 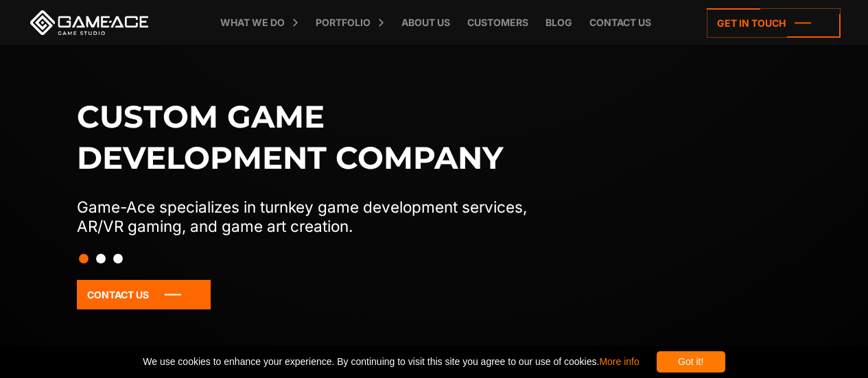 What do you see at coordinates (691, 362) in the screenshot?
I see `div: Got it!` at bounding box center [691, 362].